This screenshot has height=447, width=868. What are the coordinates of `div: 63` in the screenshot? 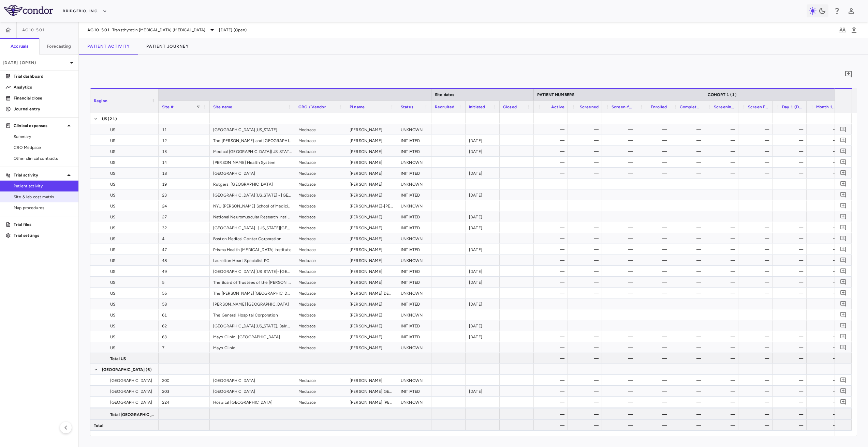 It's located at (184, 336).